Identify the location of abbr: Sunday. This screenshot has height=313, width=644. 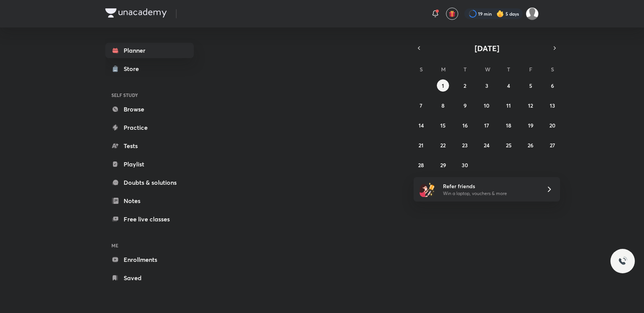
(422, 69).